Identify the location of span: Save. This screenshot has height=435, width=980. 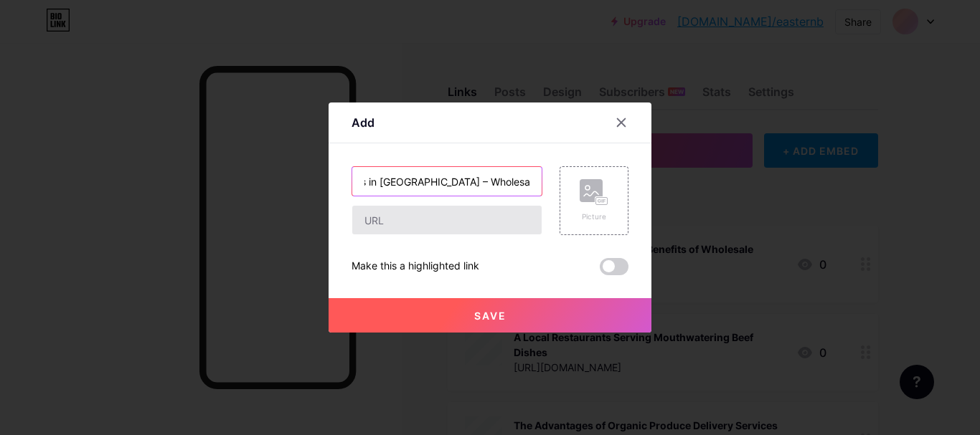
(490, 315).